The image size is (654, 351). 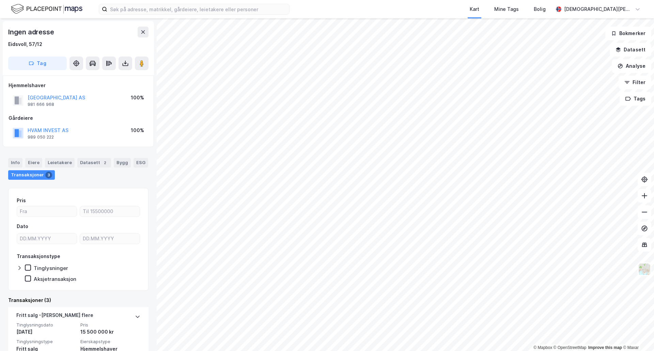 I want to click on div: 3, so click(x=49, y=175).